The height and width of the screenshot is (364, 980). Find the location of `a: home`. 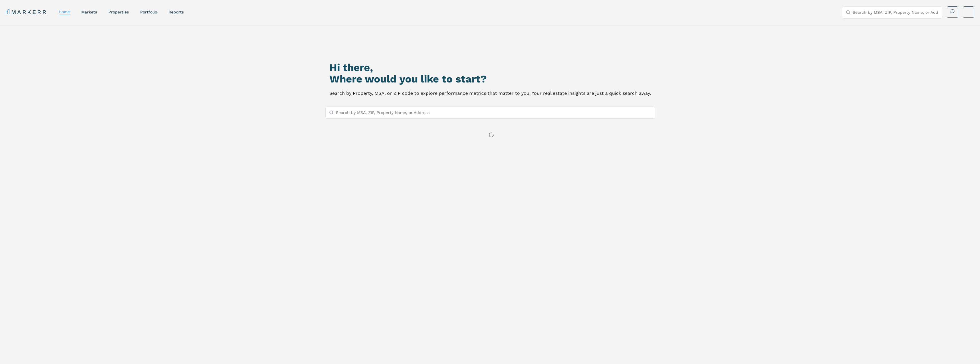

a: home is located at coordinates (64, 12).